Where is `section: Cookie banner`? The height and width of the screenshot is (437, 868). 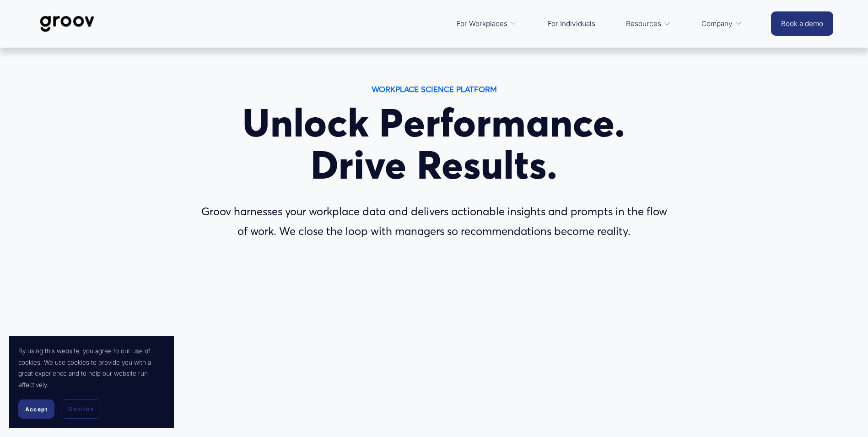 section: Cookie banner is located at coordinates (91, 382).